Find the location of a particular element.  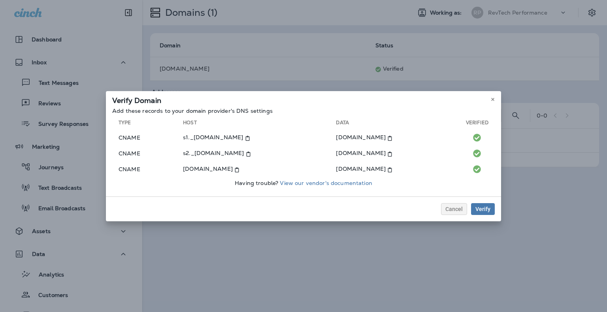

th: Host is located at coordinates (259, 124).